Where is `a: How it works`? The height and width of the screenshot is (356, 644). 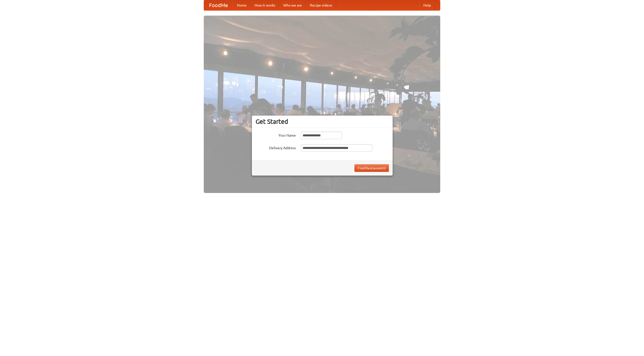 a: How it works is located at coordinates (265, 5).